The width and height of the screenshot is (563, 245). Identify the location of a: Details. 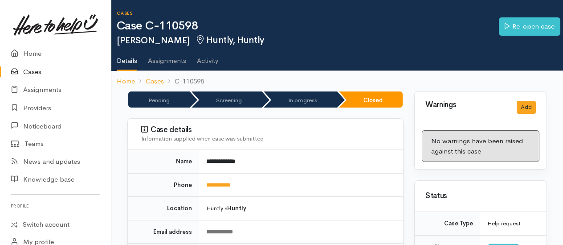
(127, 58).